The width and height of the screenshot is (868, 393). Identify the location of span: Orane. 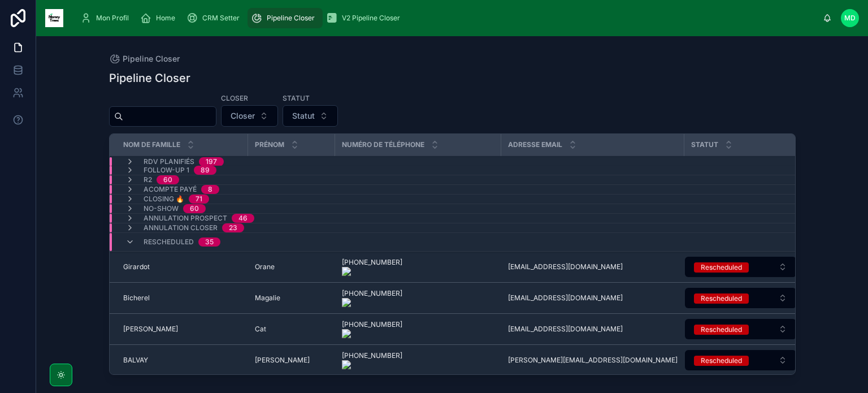
(264, 267).